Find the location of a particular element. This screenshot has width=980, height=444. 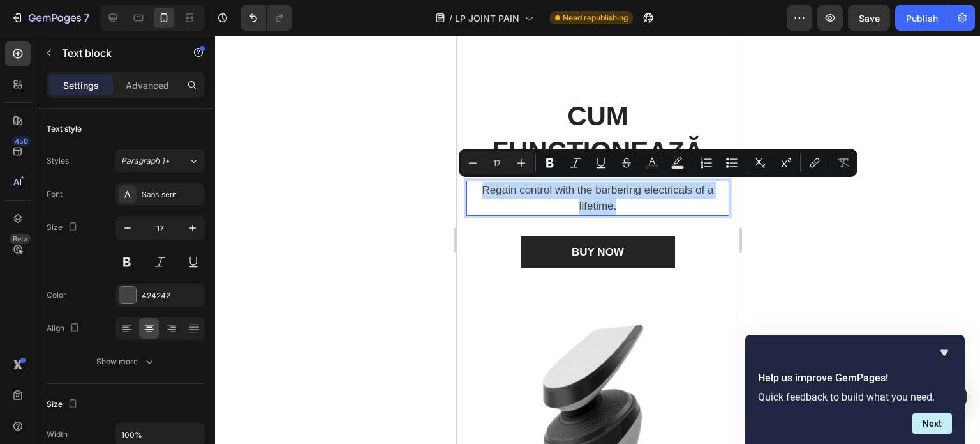

p: Advanced is located at coordinates (147, 85).